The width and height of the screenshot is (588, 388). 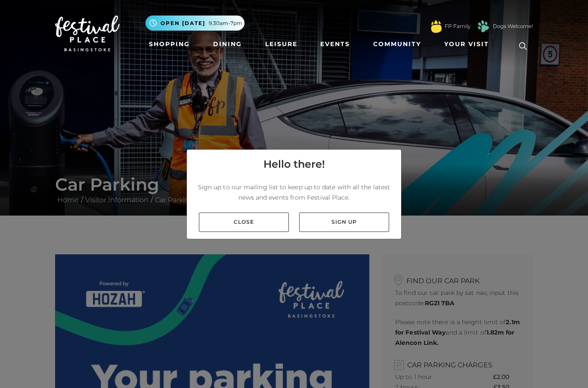 What do you see at coordinates (281, 44) in the screenshot?
I see `a: Leisure` at bounding box center [281, 44].